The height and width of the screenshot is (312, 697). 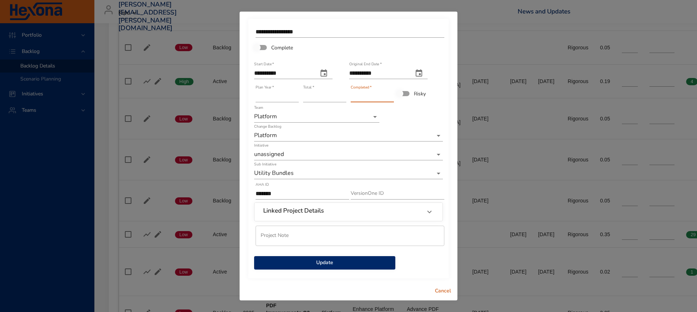 What do you see at coordinates (262, 185) in the screenshot?
I see `label: AHA ID` at bounding box center [262, 185].